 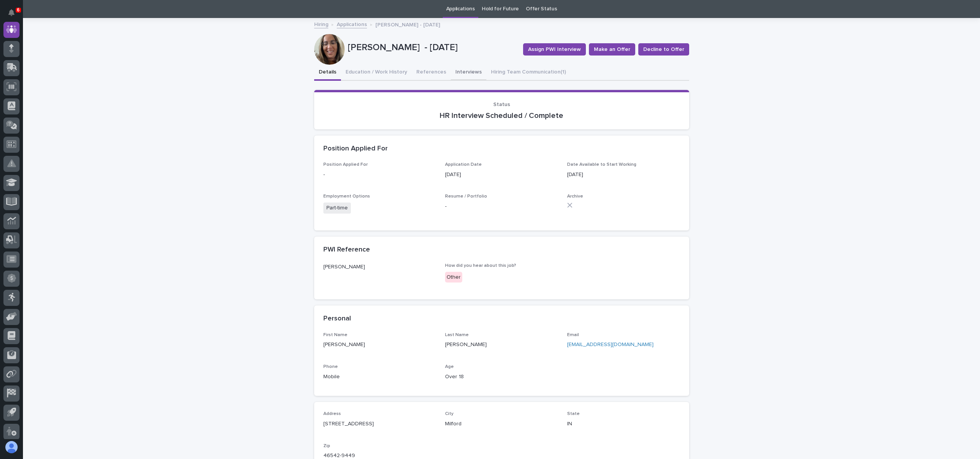 I want to click on span: Date Available to Start Working, so click(x=601, y=165).